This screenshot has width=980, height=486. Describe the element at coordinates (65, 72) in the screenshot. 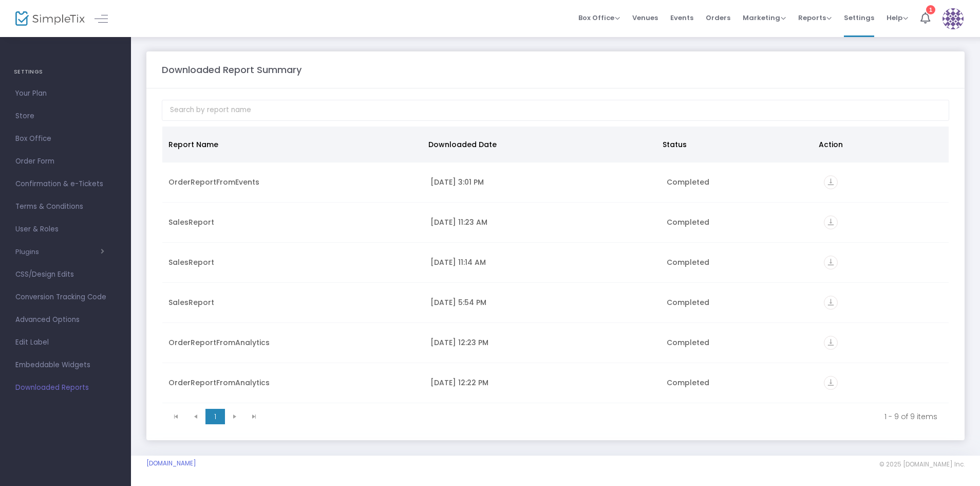

I see `h4: SETTINGS` at that location.